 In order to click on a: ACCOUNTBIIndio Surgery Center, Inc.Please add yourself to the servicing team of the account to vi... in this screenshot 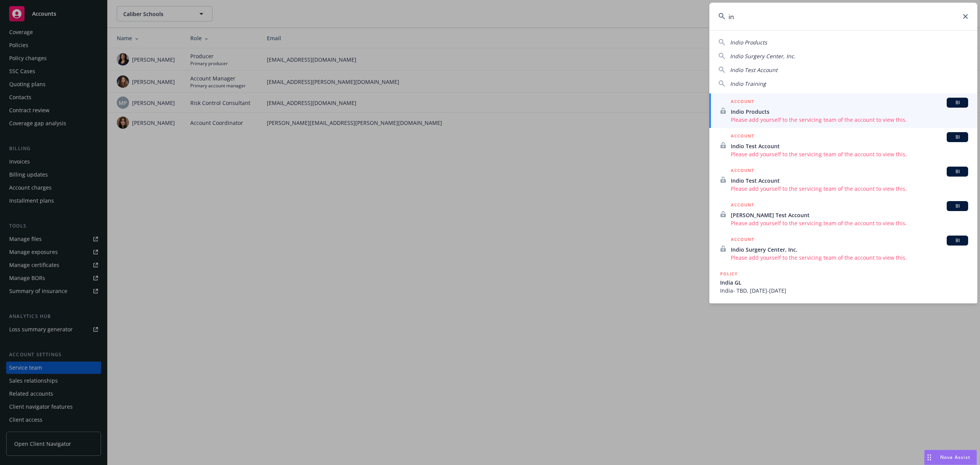, I will do `click(843, 249)`.